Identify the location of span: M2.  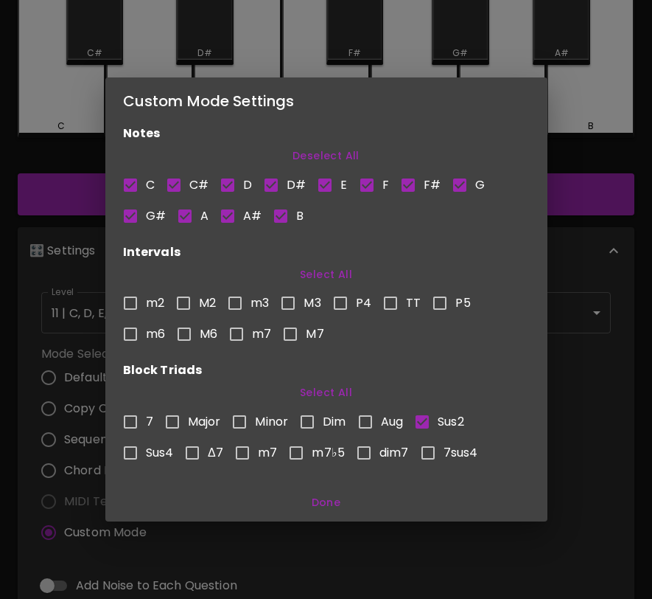
(207, 303).